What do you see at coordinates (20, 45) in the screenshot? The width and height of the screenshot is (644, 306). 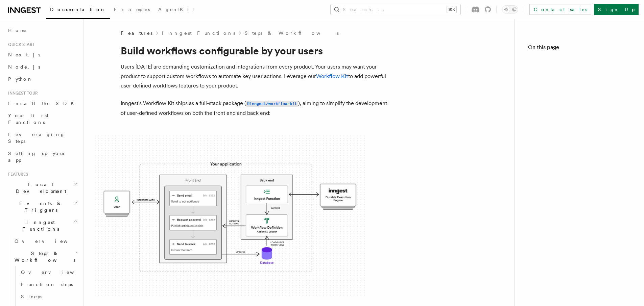 I see `span: Quick start` at bounding box center [20, 45].